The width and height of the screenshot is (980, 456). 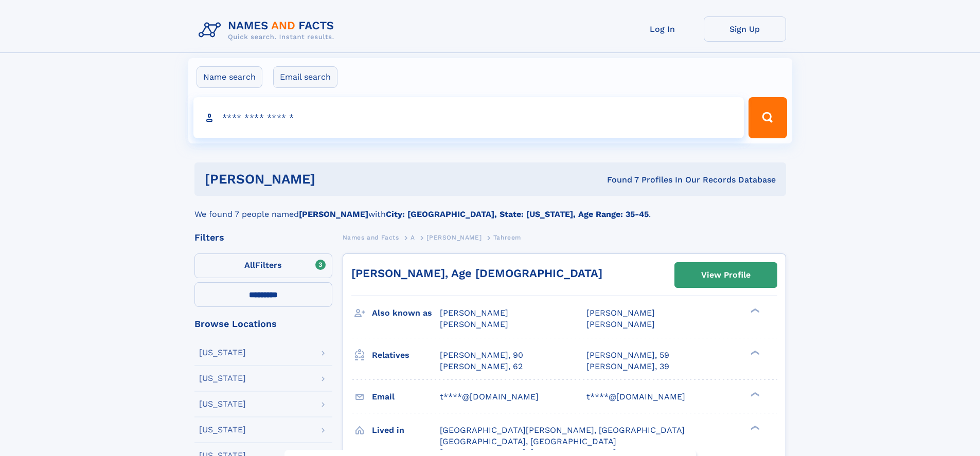 I want to click on a: Log In, so click(x=663, y=28).